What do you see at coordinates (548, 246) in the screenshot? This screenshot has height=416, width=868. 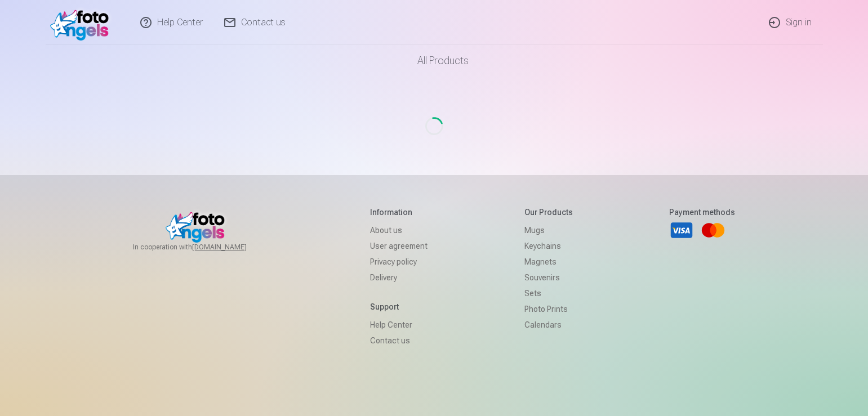 I see `a: Keychains` at bounding box center [548, 246].